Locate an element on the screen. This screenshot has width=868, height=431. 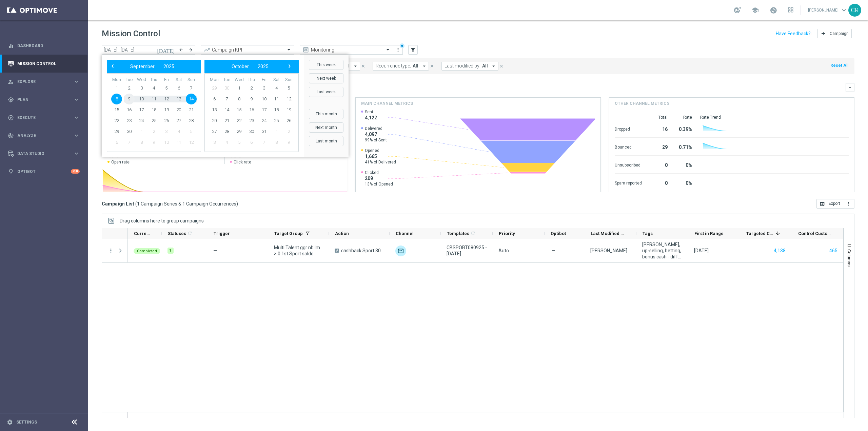
span: Delivered is located at coordinates (375, 129).